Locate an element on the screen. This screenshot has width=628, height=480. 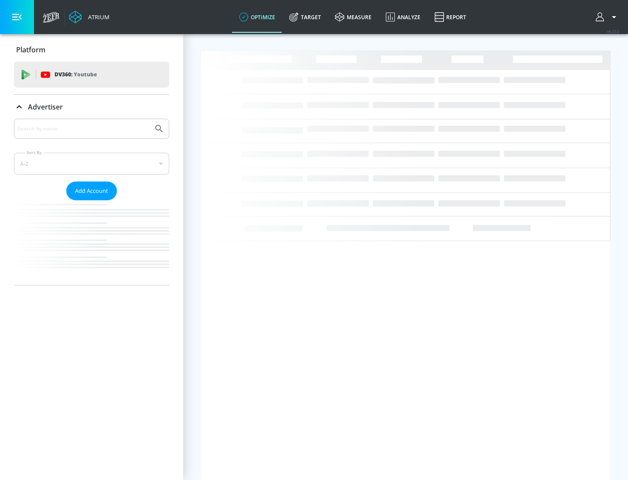
div: A-Z is located at coordinates (92, 163).